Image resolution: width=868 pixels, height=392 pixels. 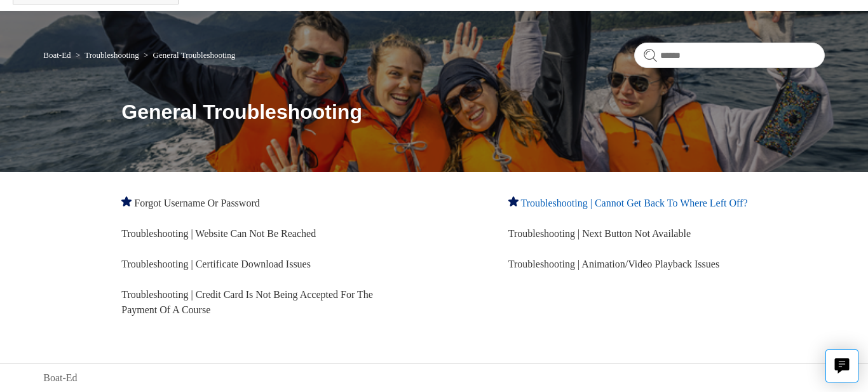 I want to click on a: General Troubleshooting, so click(x=194, y=55).